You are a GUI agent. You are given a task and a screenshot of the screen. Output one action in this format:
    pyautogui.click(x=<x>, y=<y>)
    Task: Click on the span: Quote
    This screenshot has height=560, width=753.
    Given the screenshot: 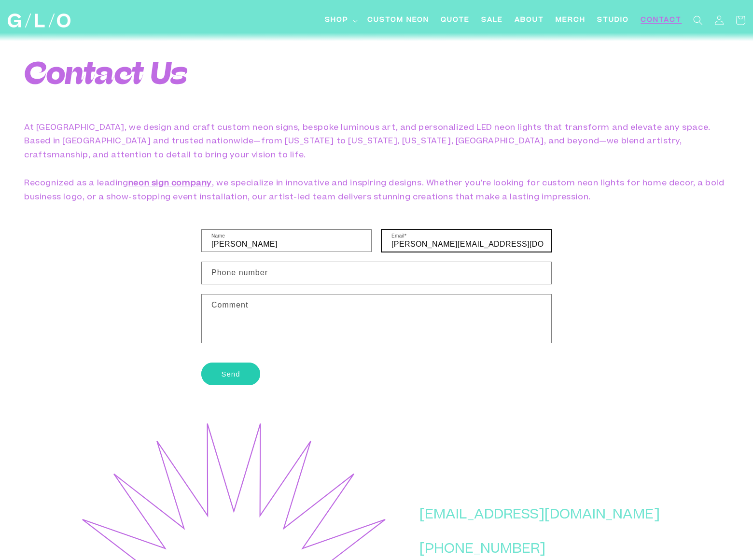 What is the action you would take?
    pyautogui.click(x=455, y=20)
    